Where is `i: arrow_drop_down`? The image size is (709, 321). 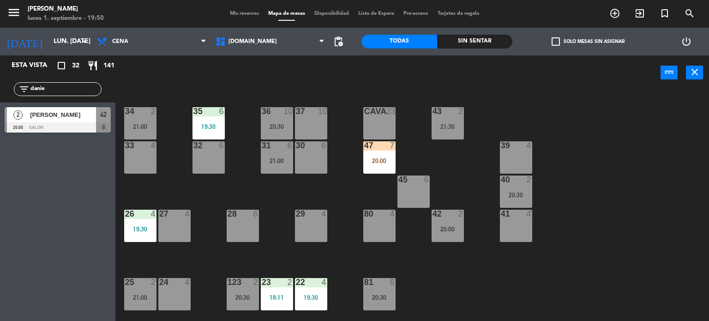 i: arrow_drop_down is located at coordinates (85, 42).